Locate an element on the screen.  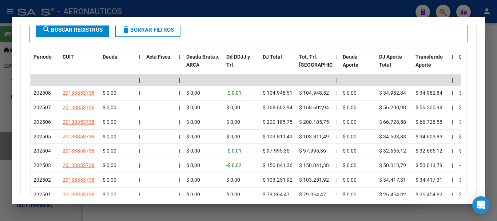
span: $ 104.948,51 is located at coordinates (277, 93).